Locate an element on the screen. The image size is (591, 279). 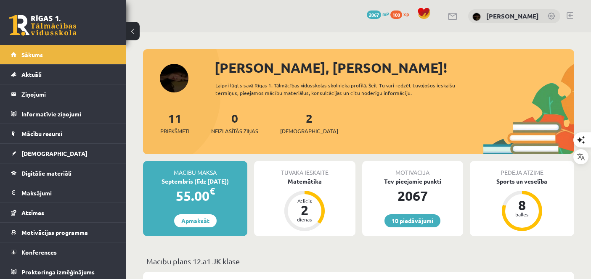
span: xp is located at coordinates (406, 14).